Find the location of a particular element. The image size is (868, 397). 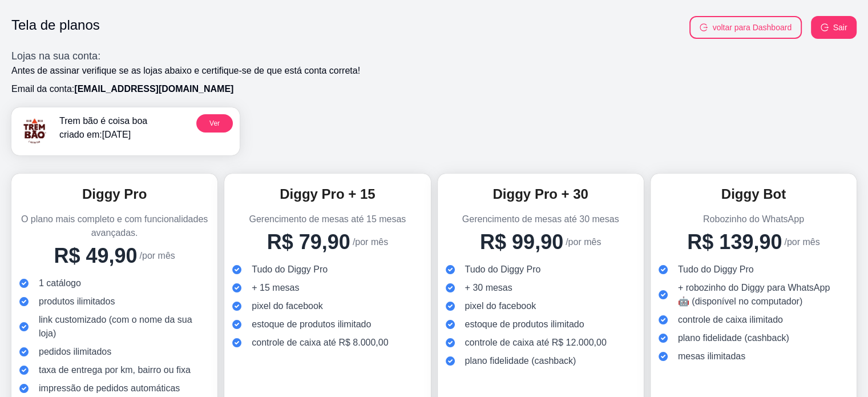

span: + 30 mesas is located at coordinates (489, 288).